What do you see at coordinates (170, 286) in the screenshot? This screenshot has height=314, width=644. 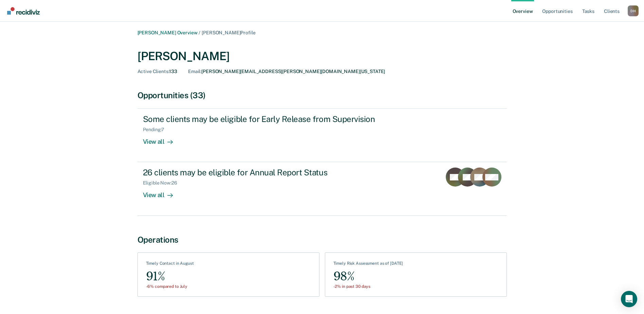 I see `div: -6% compared to July` at bounding box center [170, 286].